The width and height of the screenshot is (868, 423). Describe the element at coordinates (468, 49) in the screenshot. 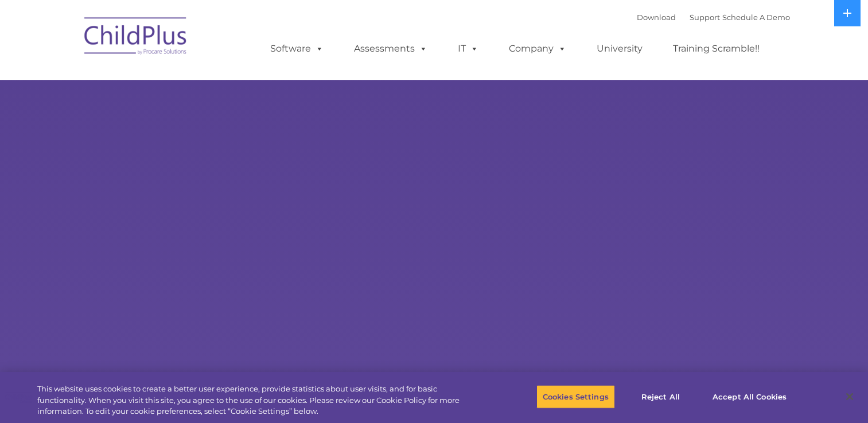

I see `a: IT` at that location.